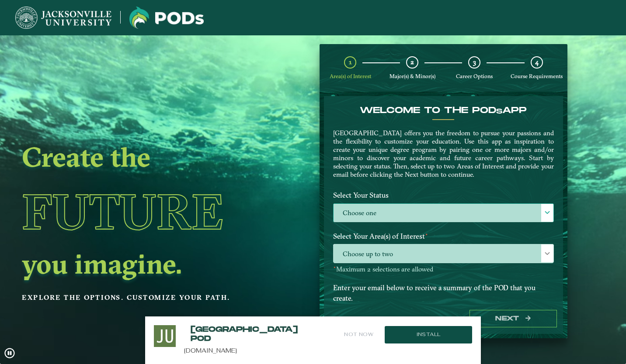 The image size is (626, 364). I want to click on span: Area(s) of Interest, so click(350, 76).